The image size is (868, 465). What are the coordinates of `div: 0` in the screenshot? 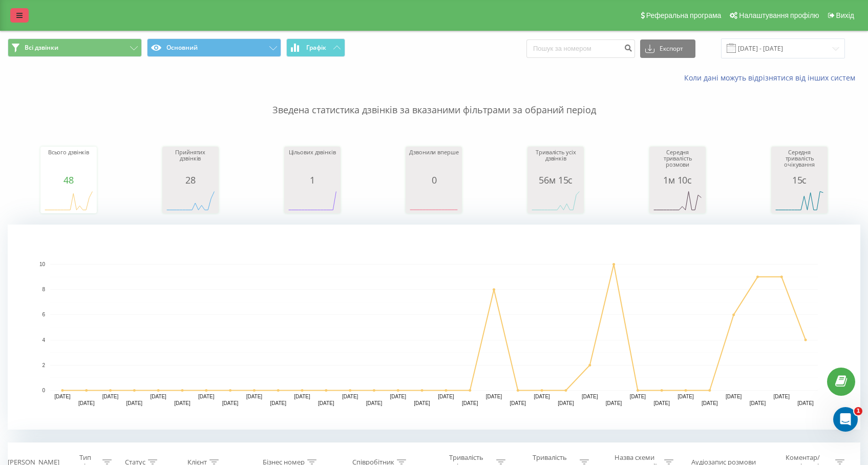 It's located at (434, 180).